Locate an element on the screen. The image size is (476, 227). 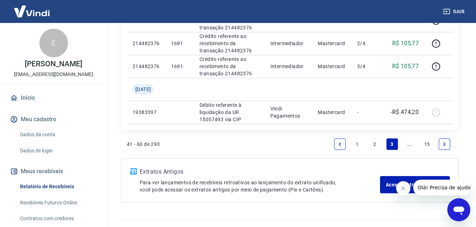
a: Page 3 is your current page is located at coordinates (392, 144).